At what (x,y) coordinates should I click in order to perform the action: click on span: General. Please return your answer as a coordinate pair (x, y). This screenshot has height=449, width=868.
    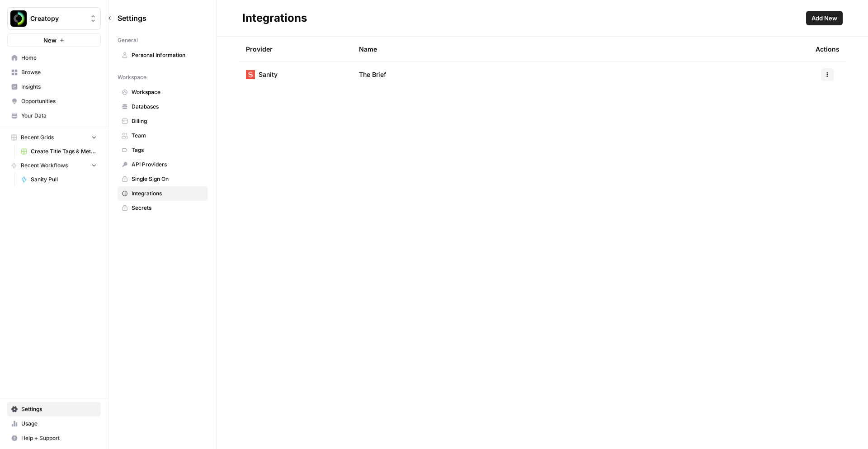
    Looking at the image, I should click on (127, 40).